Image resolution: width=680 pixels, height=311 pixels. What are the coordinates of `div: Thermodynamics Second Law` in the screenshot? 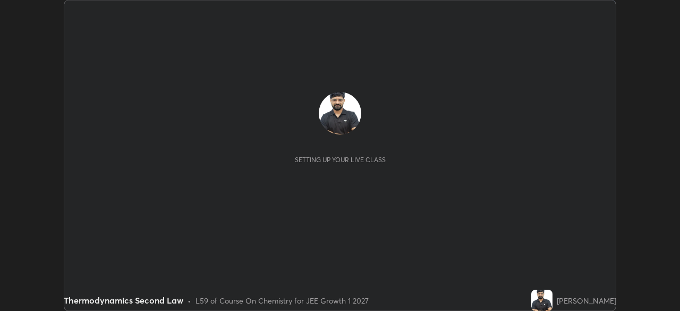 It's located at (123, 300).